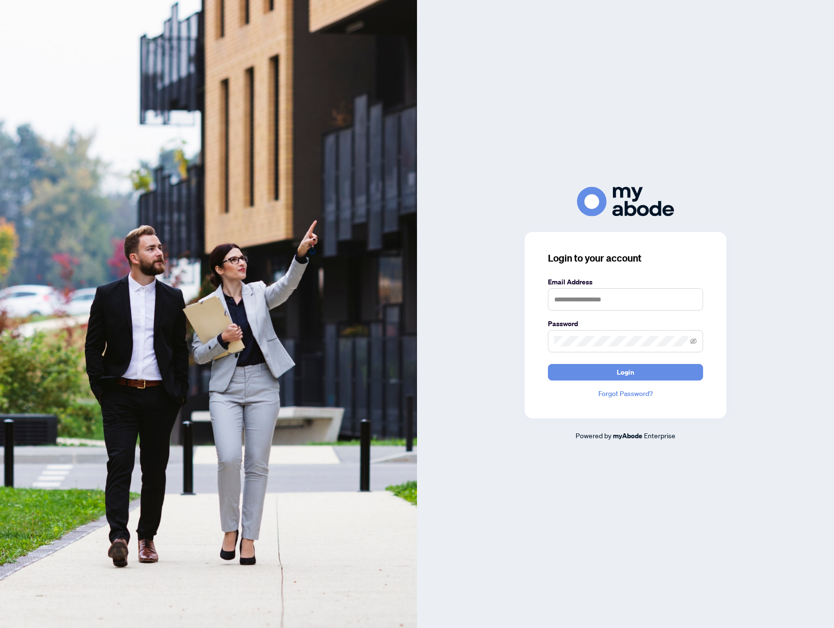  Describe the element at coordinates (626, 372) in the screenshot. I see `button: Login` at that location.